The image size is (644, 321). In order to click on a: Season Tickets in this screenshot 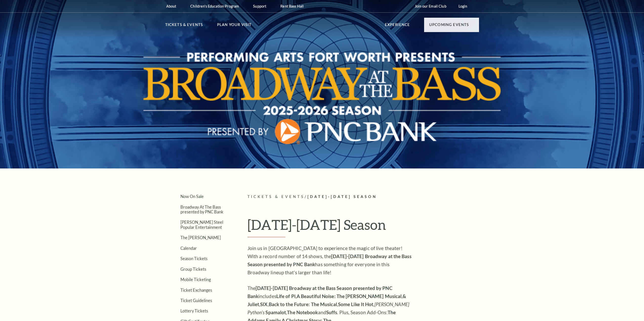, I will do `click(194, 259)`.